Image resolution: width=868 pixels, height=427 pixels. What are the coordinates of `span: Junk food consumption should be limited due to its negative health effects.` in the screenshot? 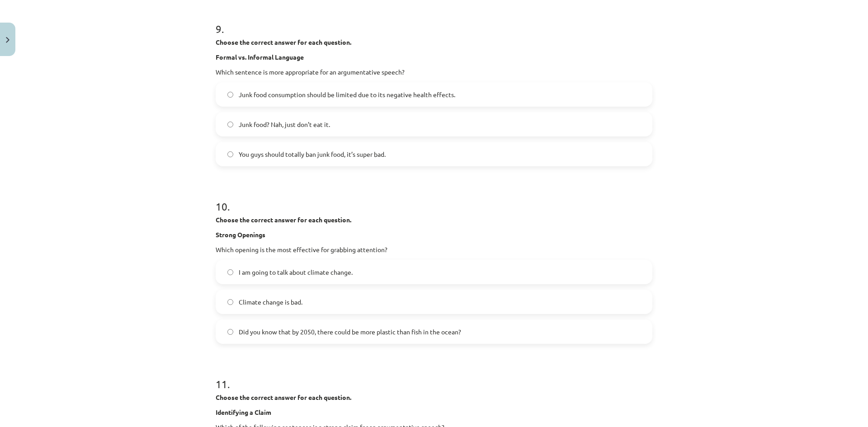 It's located at (347, 94).